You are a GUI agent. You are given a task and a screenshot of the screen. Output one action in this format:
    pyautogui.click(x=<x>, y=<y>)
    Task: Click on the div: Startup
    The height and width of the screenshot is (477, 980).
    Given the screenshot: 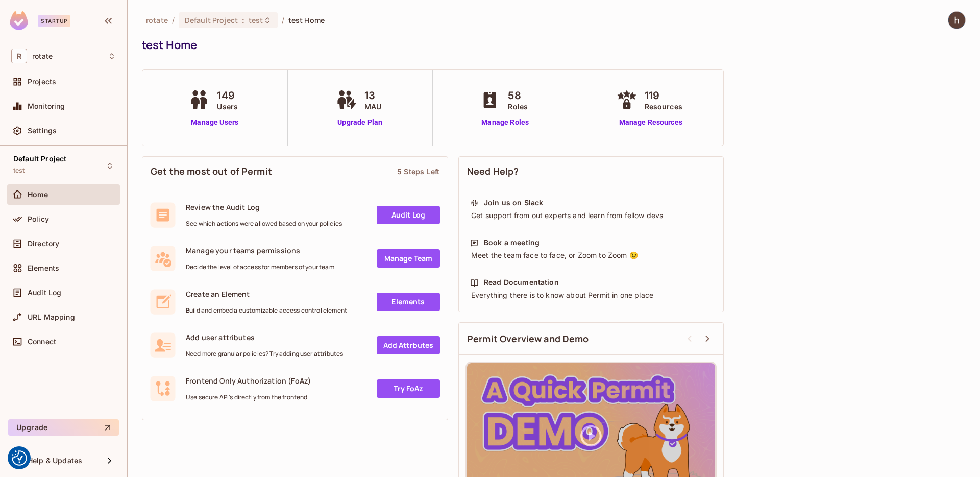 What is the action you would take?
    pyautogui.click(x=54, y=21)
    